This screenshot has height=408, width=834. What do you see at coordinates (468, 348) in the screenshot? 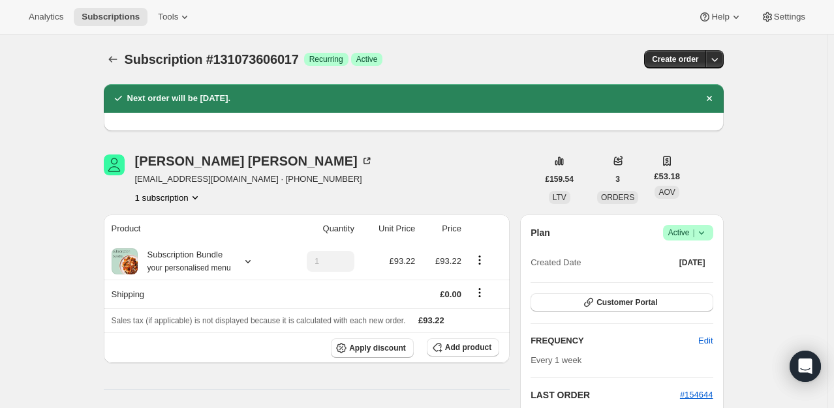
I see `span: Add product` at bounding box center [468, 348].